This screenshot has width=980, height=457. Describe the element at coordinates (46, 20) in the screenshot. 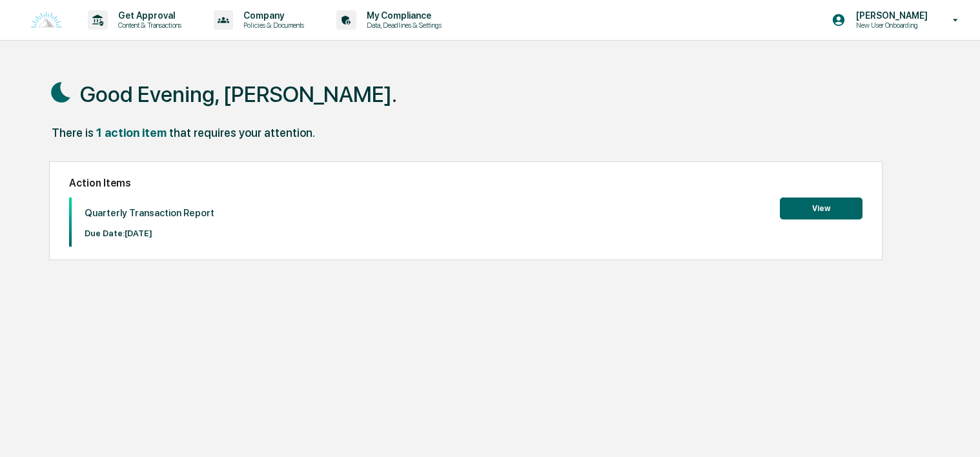

I see `img: logo` at that location.